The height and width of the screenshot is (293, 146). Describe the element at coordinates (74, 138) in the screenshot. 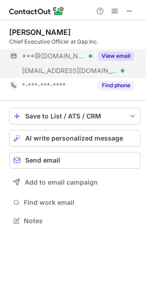

I see `span: AI write personalized message` at that location.